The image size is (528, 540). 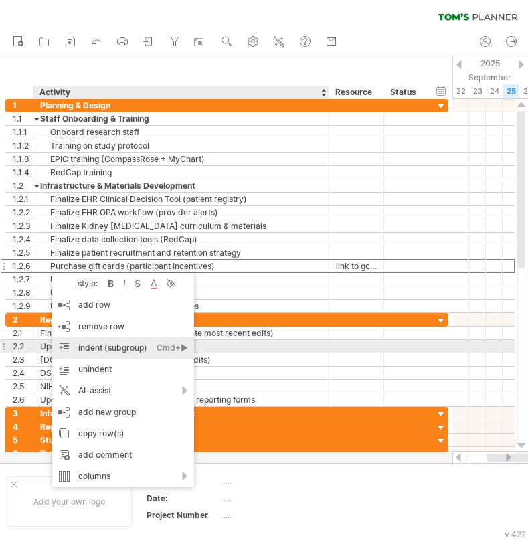 What do you see at coordinates (23, 159) in the screenshot?
I see `div: 1.1.3` at bounding box center [23, 159].